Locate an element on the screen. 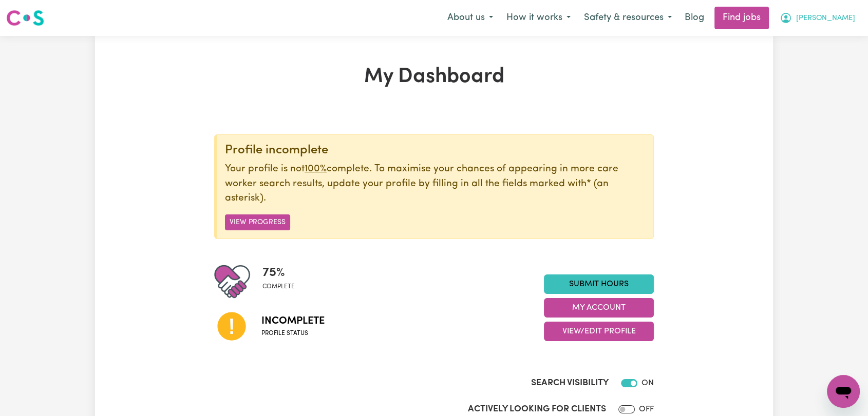  button: Safety & resources is located at coordinates (628, 18).